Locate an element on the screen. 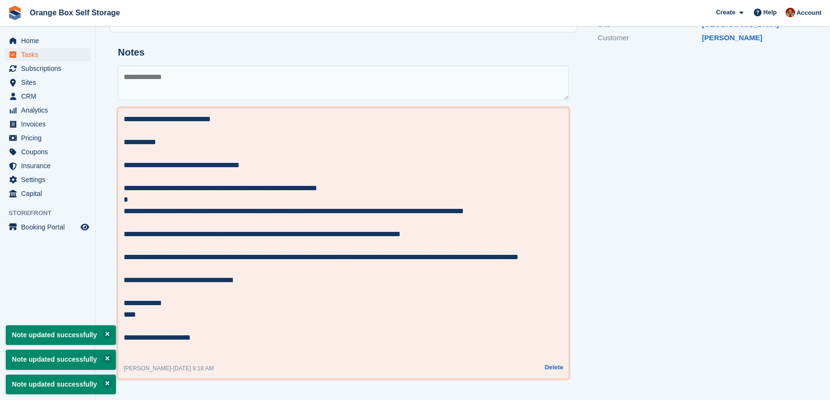  span: CRM is located at coordinates (50, 96).